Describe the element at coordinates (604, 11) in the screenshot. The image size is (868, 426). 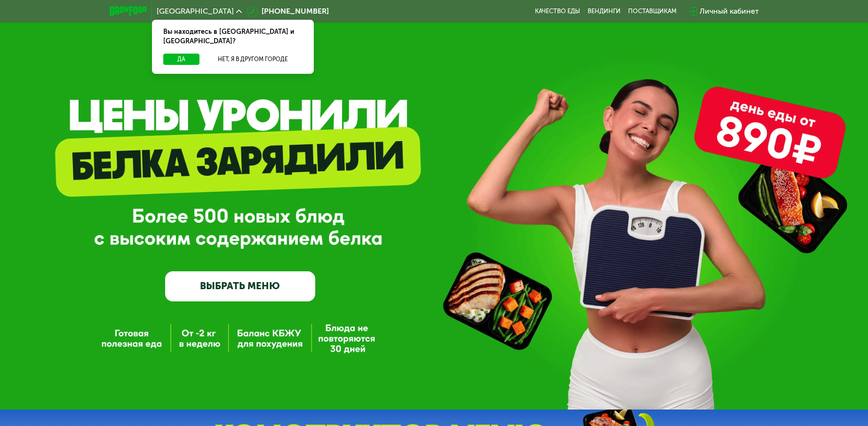
I see `a: Вендинги` at that location.